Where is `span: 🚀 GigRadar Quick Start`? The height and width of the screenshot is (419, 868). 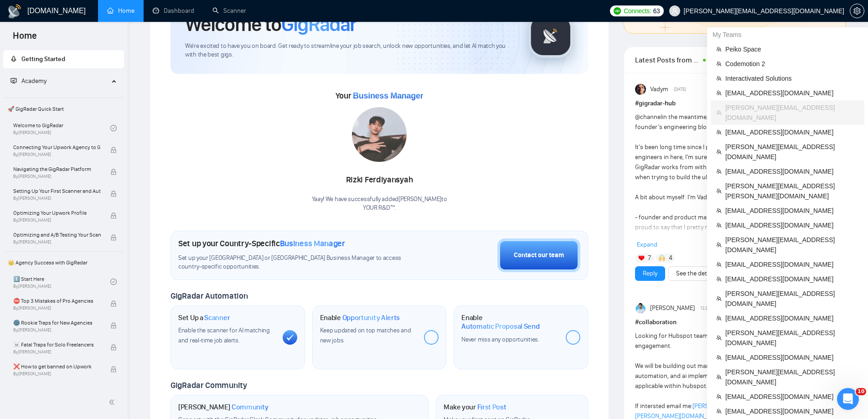
span: 🚀 GigRadar Quick Start is located at coordinates (63, 109).